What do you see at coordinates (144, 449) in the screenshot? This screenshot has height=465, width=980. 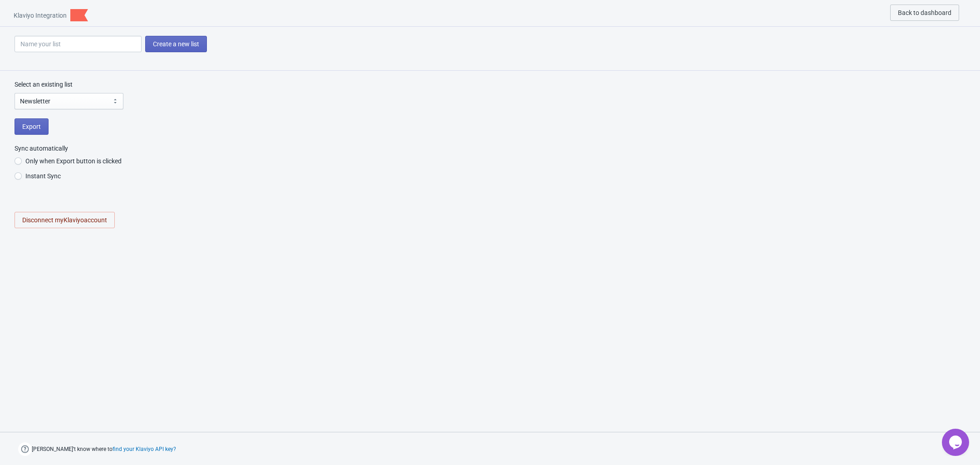 I see `button: find your Klaviyo API key?` at bounding box center [144, 449].